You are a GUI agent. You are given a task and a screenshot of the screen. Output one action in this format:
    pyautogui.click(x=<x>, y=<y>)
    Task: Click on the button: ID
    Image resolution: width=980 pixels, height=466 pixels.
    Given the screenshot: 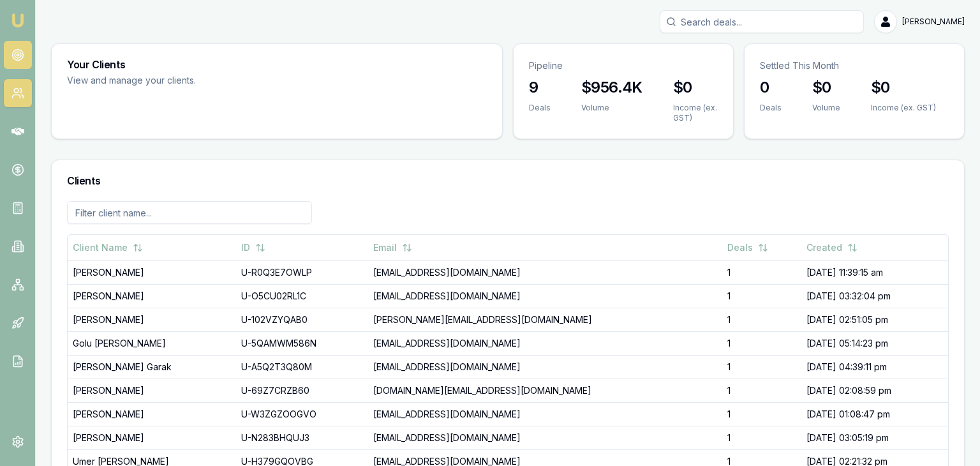 What is the action you would take?
    pyautogui.click(x=253, y=248)
    